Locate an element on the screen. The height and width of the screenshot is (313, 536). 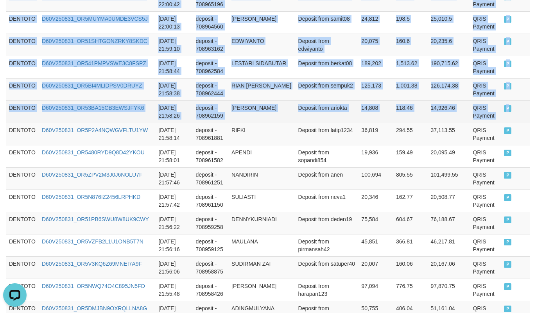
a: D60V250831_OR5BI4MLIDPSV0DRUYZ is located at coordinates (92, 86).